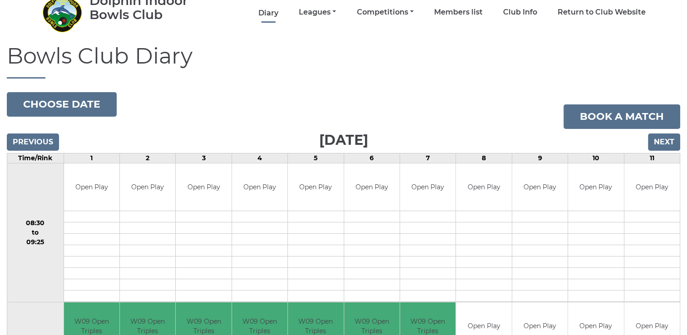  Describe the element at coordinates (268, 13) in the screenshot. I see `a: Diary` at that location.